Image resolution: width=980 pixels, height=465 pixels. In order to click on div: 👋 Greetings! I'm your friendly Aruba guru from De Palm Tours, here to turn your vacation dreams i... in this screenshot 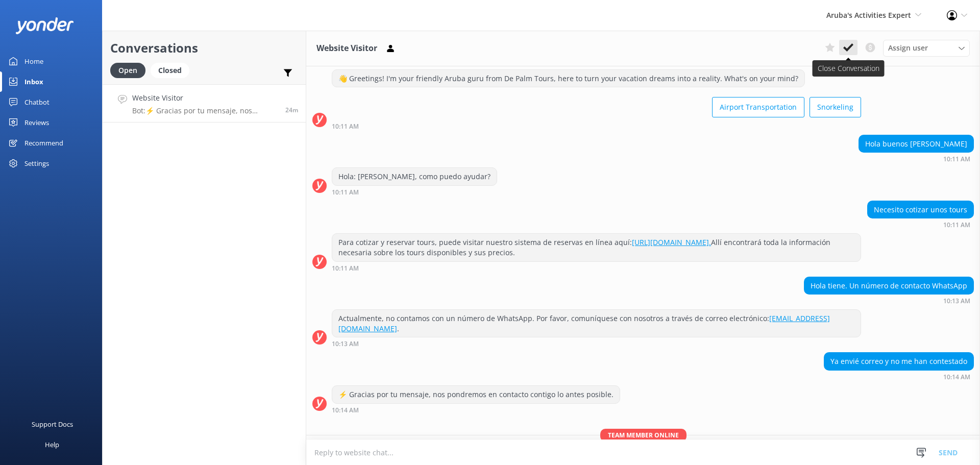, I will do `click(568, 79)`.